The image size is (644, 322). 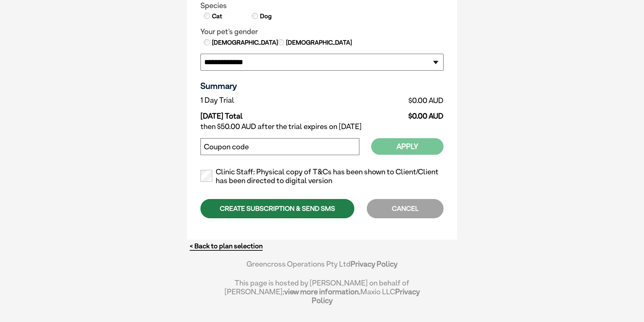 What do you see at coordinates (322, 86) in the screenshot?
I see `h3: Summary` at bounding box center [322, 86].